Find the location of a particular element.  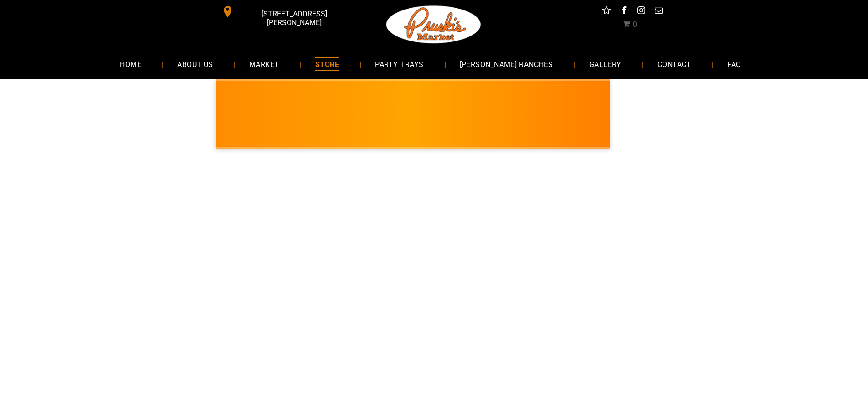

a: ABOUT US is located at coordinates (195, 64).